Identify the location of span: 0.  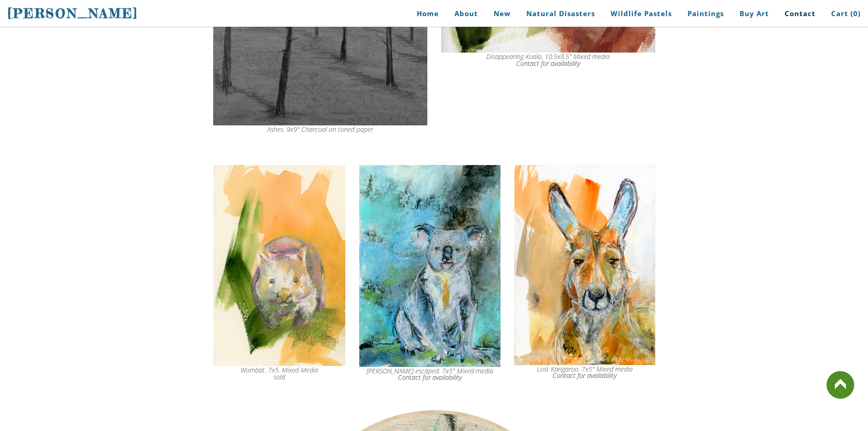
(856, 14).